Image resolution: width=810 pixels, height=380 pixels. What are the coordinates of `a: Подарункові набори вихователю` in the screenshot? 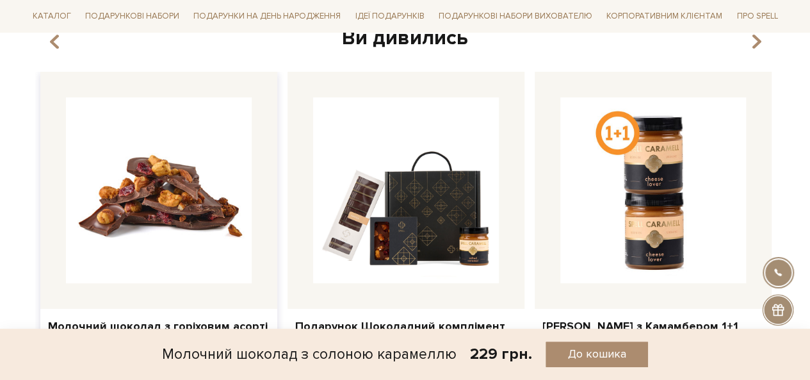 It's located at (515, 16).